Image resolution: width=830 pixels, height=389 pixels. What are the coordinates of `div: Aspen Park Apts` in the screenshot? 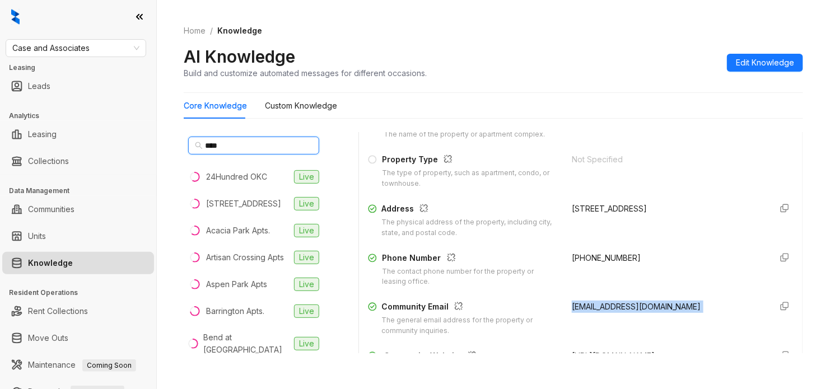 It's located at (236, 285).